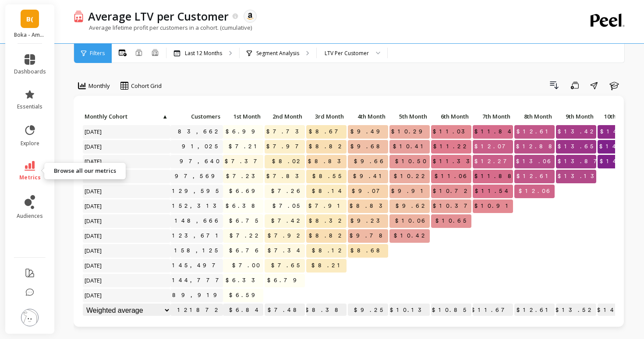 Image resolution: width=644 pixels, height=339 pixels. I want to click on span: $7.37, so click(244, 162).